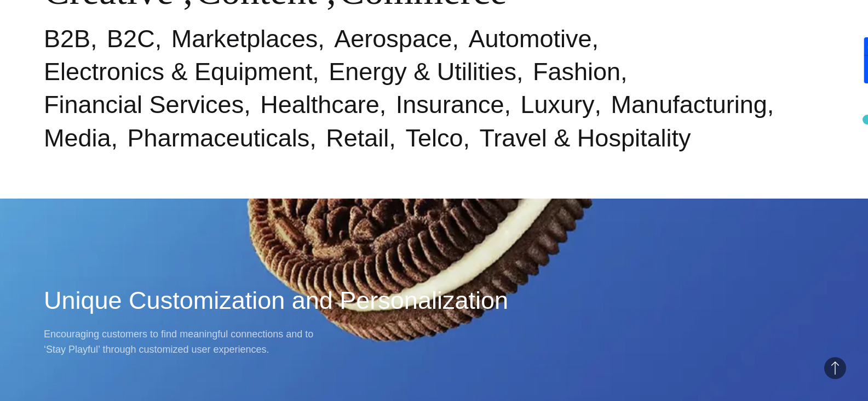 This screenshot has width=868, height=401. Describe the element at coordinates (557, 104) in the screenshot. I see `a: Luxury` at that location.